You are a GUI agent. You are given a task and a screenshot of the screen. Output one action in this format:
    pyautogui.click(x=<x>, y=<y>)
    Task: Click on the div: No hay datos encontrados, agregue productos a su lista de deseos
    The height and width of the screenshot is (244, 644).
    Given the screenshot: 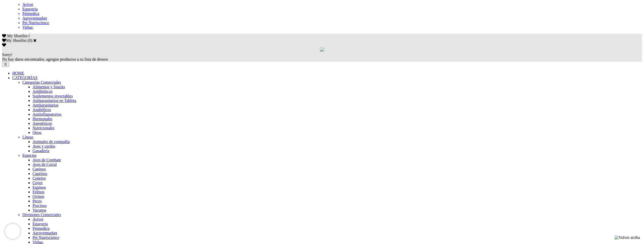 What is the action you would take?
    pyautogui.click(x=322, y=57)
    